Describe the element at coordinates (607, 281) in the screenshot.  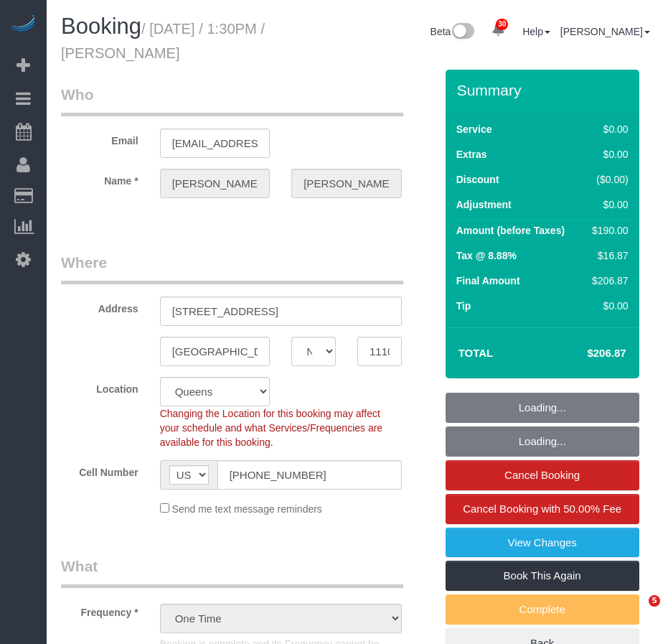
I see `div: $206.87` at that location.